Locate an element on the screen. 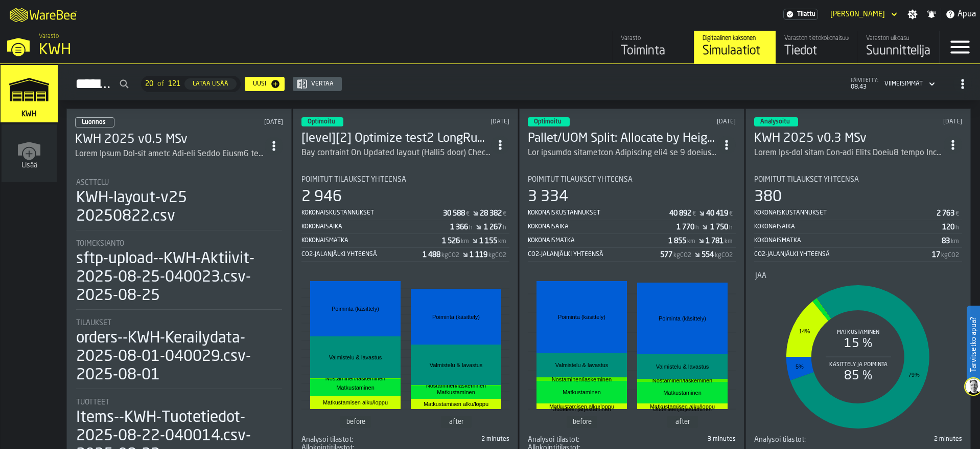  div: Varaston tietokokonaisuudet is located at coordinates (817, 38).